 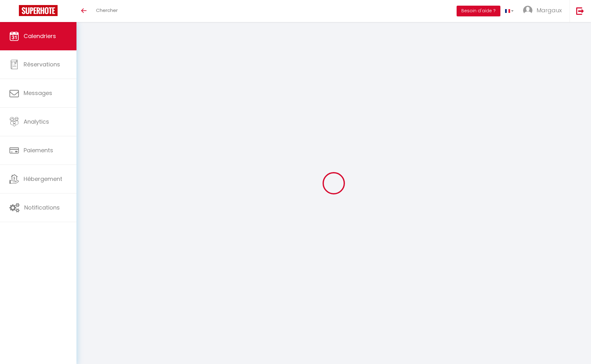 What do you see at coordinates (36, 122) in the screenshot?
I see `span: Analytics` at bounding box center [36, 122].